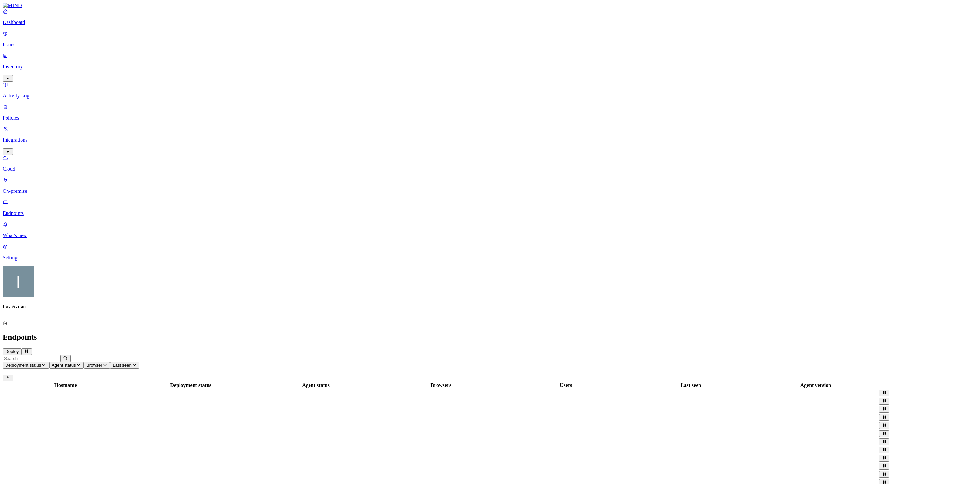 This screenshot has width=980, height=484. What do you see at coordinates (566, 385) in the screenshot?
I see `div: Users` at bounding box center [566, 385].